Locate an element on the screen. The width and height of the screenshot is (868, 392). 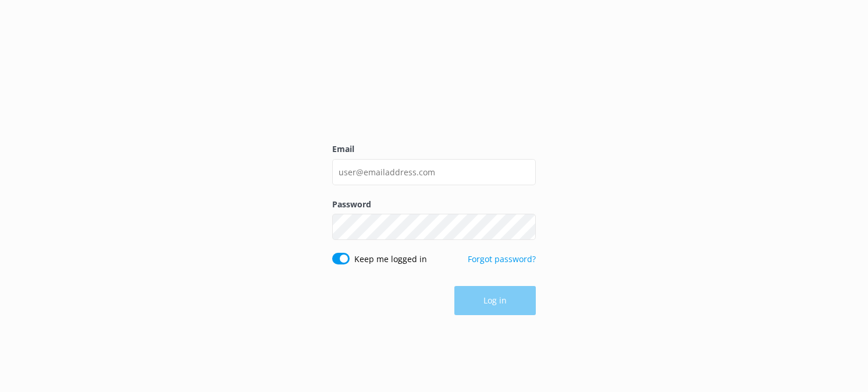
label: Keep me logged in is located at coordinates (390, 259).